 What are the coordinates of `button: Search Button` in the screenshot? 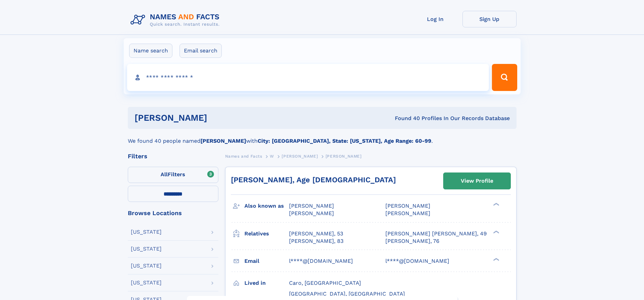 It's located at (504, 78).